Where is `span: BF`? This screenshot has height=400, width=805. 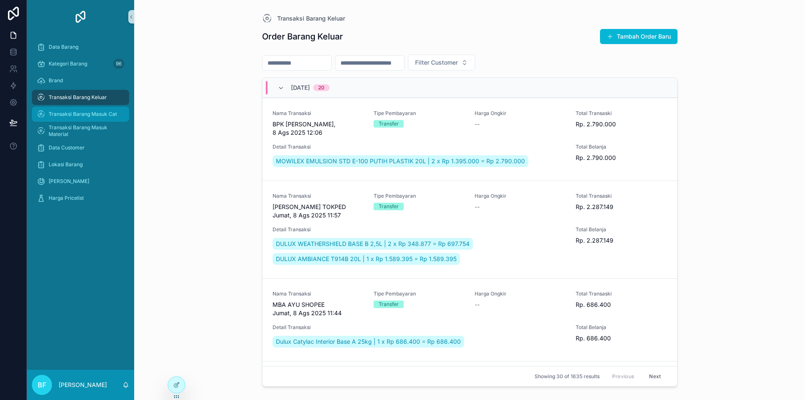 span: BF is located at coordinates (42, 384).